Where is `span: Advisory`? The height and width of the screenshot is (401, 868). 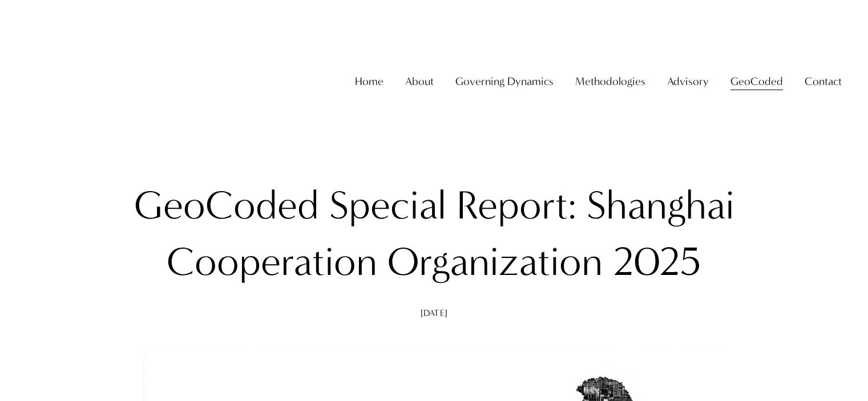
span: Advisory is located at coordinates (688, 81).